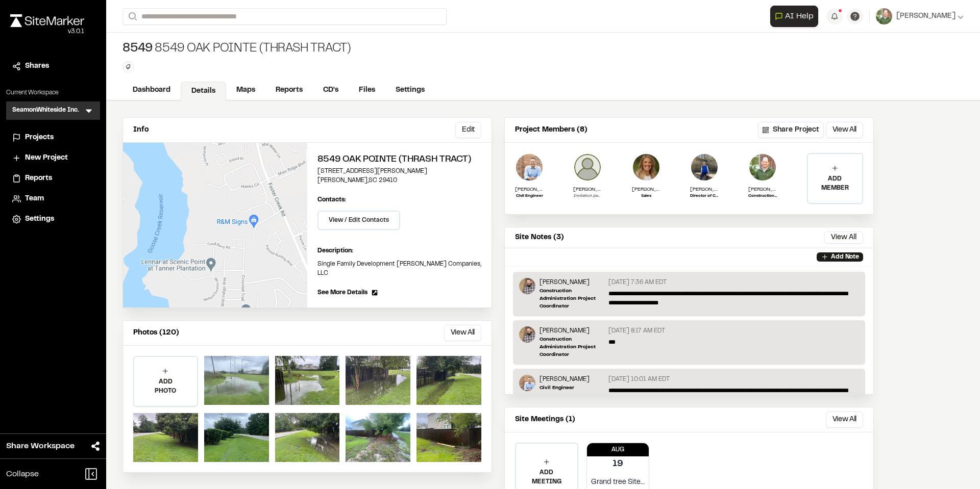  What do you see at coordinates (331, 200) in the screenshot?
I see `p: Contacts:` at bounding box center [331, 200].